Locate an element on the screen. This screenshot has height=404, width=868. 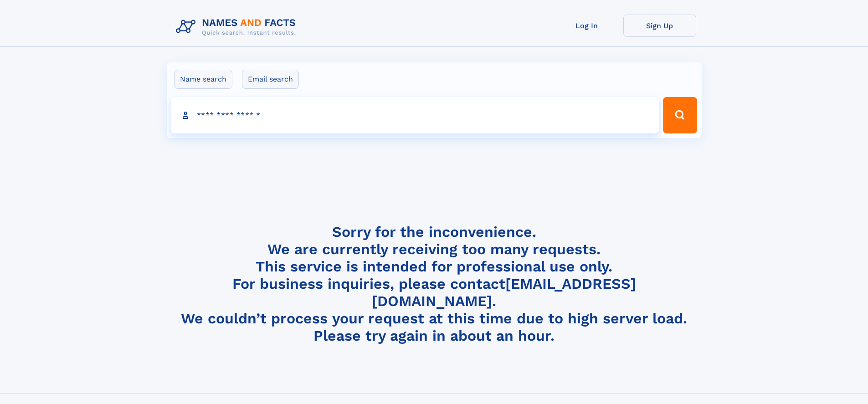
a: Sign Up is located at coordinates (659, 25).